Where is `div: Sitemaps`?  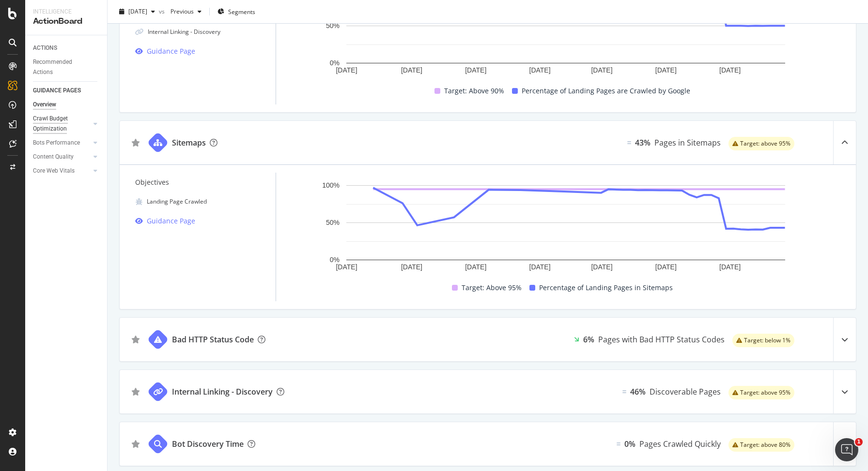
div: Sitemaps is located at coordinates (189, 143).